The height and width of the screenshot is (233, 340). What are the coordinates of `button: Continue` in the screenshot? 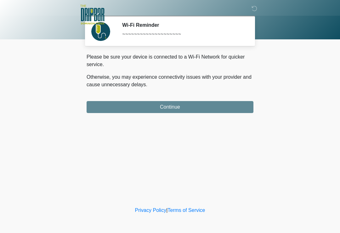 It's located at (170, 107).